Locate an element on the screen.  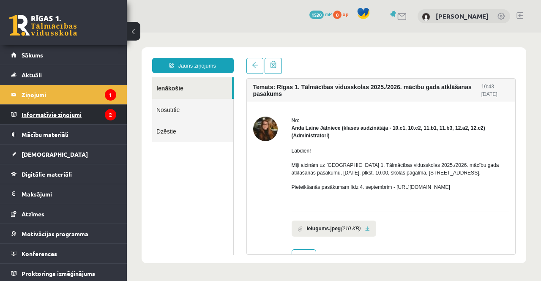
a: Maksājumi is located at coordinates (63, 194).